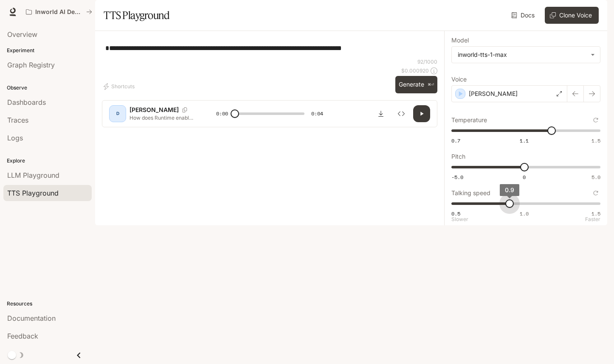  I want to click on span: 0:04, so click(317, 114).